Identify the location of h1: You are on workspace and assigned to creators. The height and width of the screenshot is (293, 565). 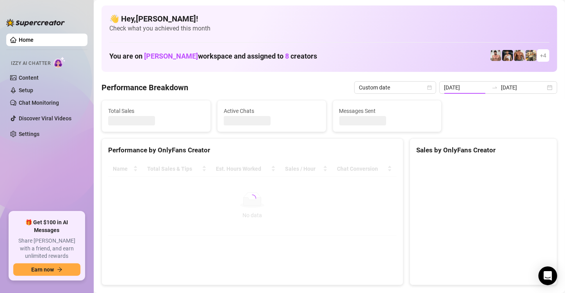
(213, 56).